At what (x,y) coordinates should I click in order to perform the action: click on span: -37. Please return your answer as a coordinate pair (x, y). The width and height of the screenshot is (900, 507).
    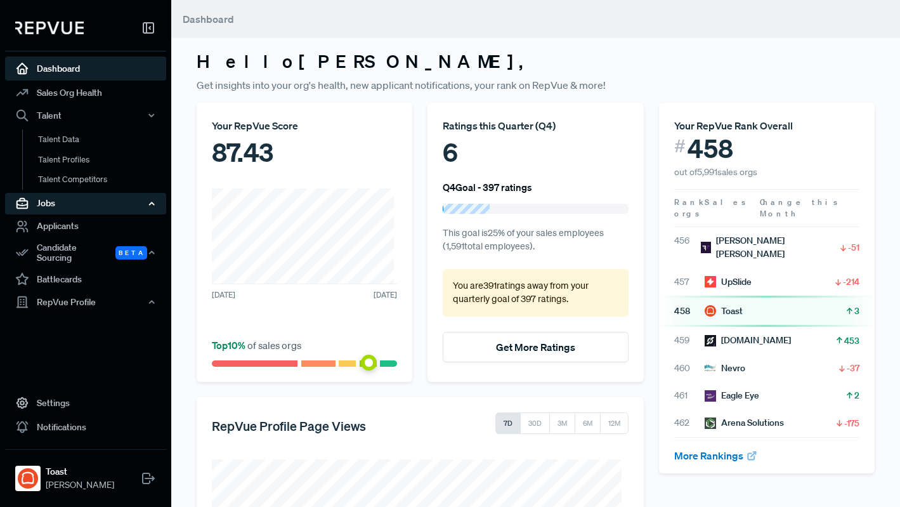
    Looking at the image, I should click on (853, 368).